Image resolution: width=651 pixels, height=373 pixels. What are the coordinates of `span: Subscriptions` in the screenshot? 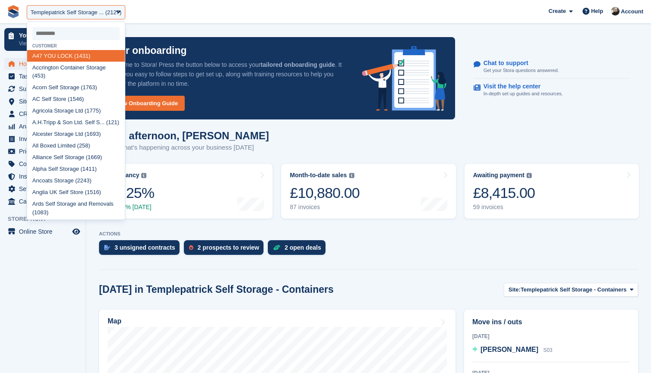 It's located at (45, 89).